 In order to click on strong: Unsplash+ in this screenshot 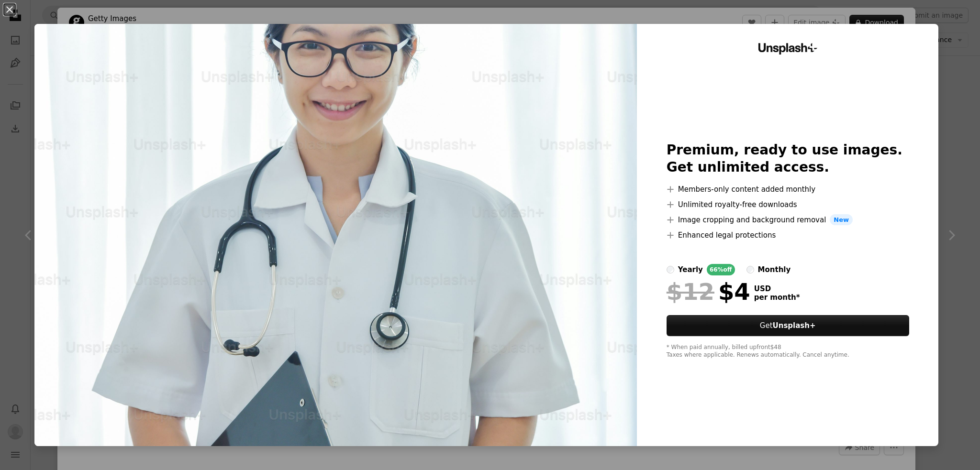, I will do `click(794, 326)`.